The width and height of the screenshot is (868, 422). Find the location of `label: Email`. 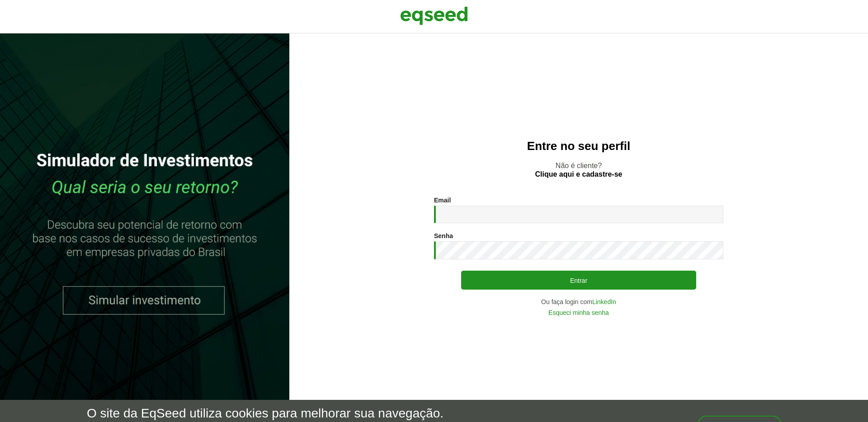

label: Email is located at coordinates (442, 200).